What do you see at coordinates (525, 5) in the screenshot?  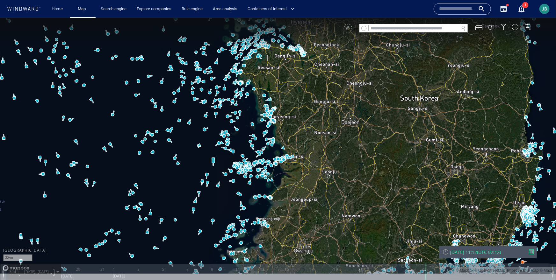 I see `span: 1` at bounding box center [525, 5].